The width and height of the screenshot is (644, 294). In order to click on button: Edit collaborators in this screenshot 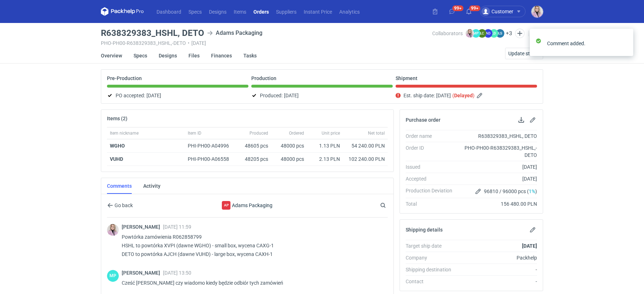, I will do `click(520, 33)`.